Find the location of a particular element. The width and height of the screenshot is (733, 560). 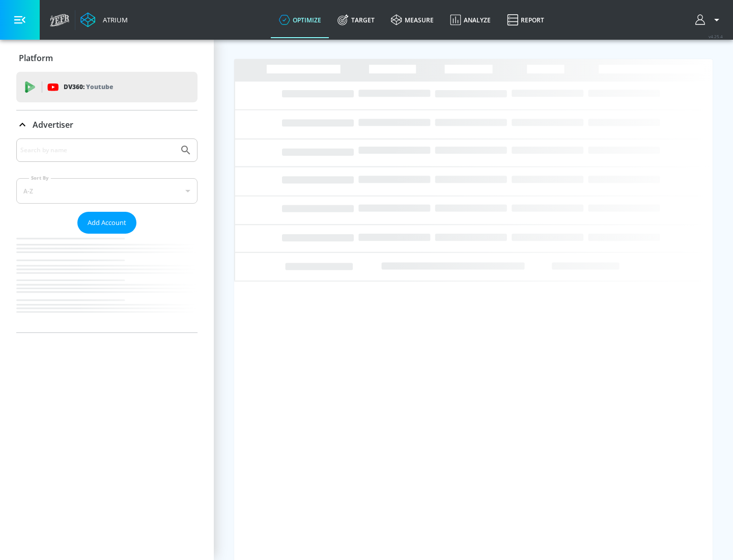

button: Add Account is located at coordinates (107, 223).